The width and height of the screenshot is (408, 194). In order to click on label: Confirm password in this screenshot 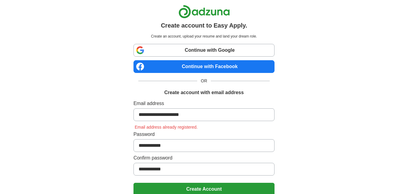, I will do `click(204, 158)`.